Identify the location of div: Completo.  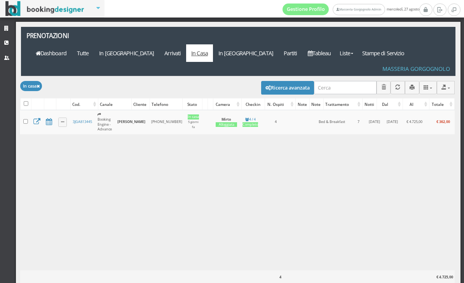
(250, 124).